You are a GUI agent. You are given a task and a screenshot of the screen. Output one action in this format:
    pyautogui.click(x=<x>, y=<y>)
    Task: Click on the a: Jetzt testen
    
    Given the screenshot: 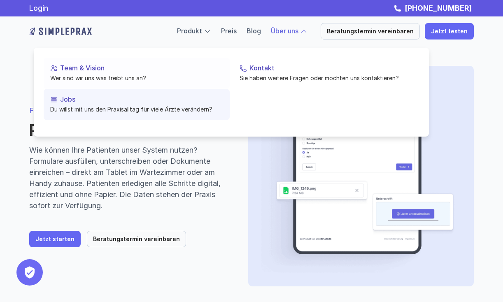 What is the action you would take?
    pyautogui.click(x=449, y=31)
    